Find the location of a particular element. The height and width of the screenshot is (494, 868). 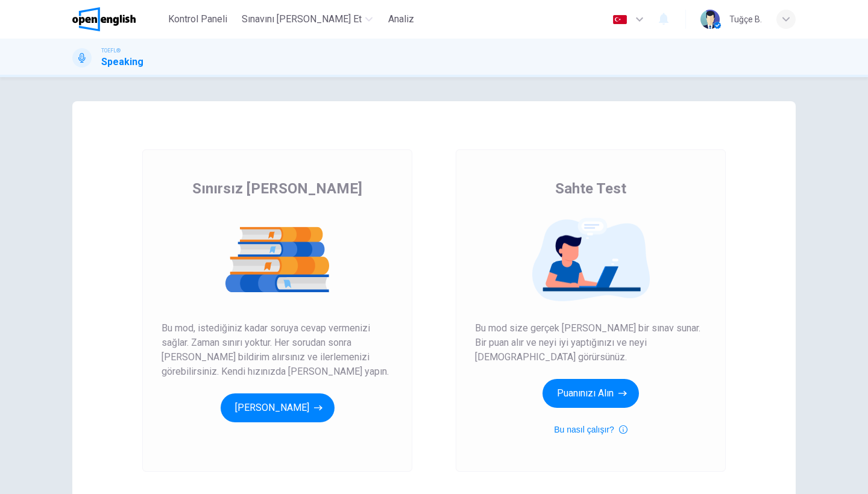

button: Analiz is located at coordinates (402, 19).